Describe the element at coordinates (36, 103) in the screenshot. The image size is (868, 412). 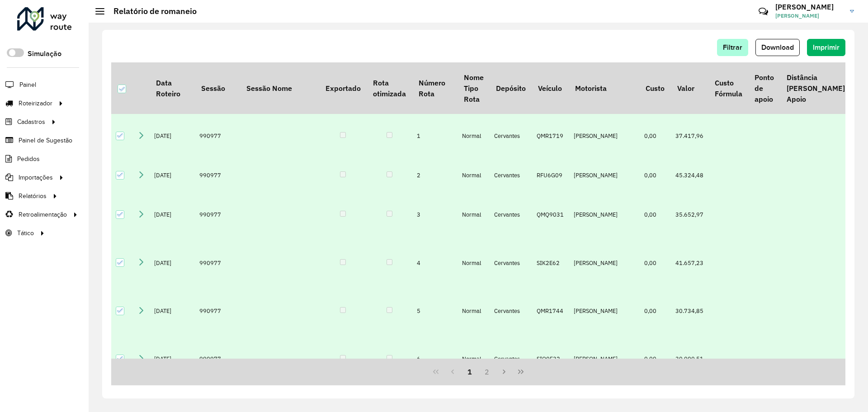
I see `span: Roteirizador` at that location.